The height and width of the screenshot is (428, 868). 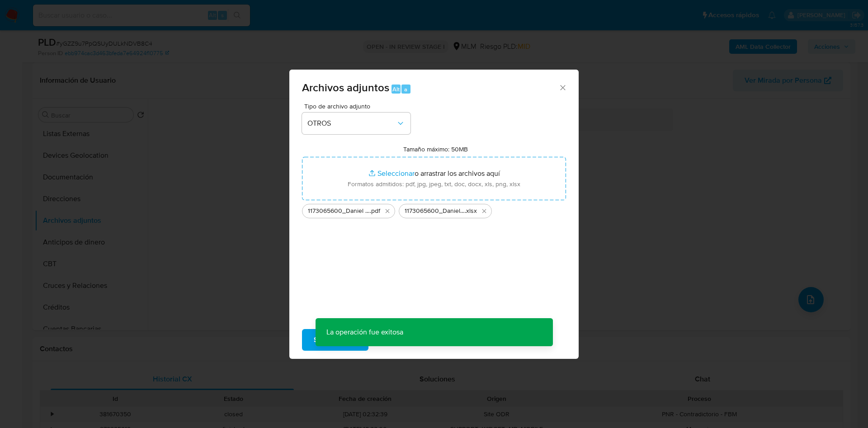 I want to click on span: Tipo de archivo adjunto, so click(x=358, y=106).